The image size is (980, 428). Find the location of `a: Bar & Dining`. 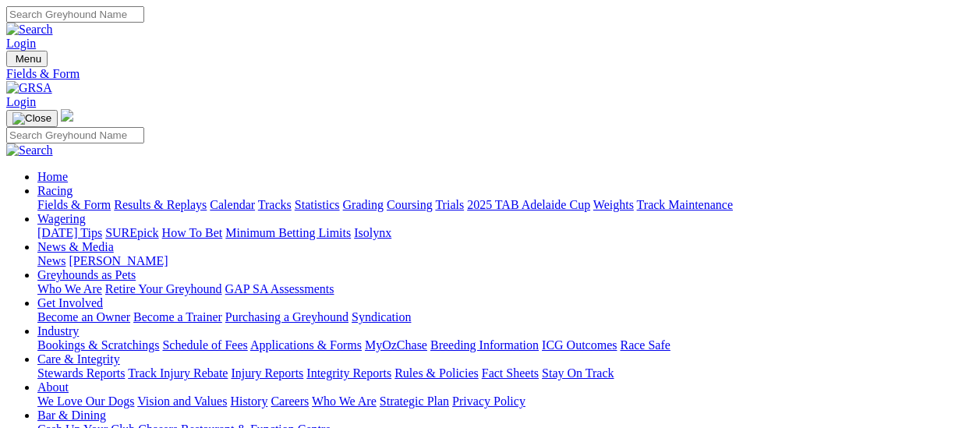

a: Bar & Dining is located at coordinates (72, 415).